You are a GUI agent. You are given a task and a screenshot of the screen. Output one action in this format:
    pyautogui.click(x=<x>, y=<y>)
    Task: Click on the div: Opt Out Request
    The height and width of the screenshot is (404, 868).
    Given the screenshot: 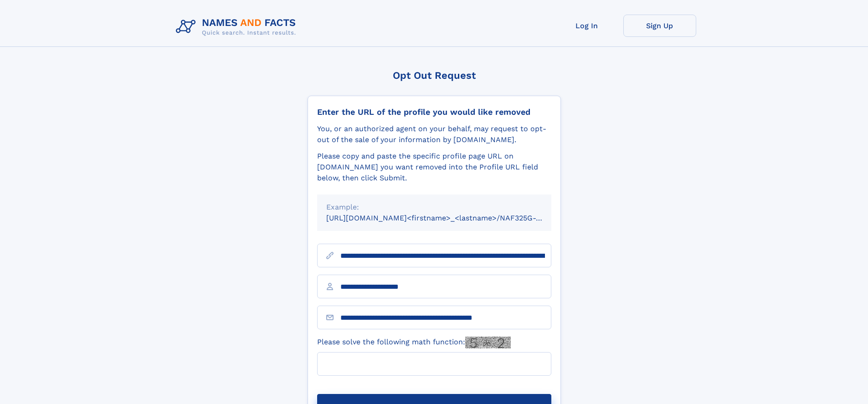 What is the action you would take?
    pyautogui.click(x=434, y=75)
    